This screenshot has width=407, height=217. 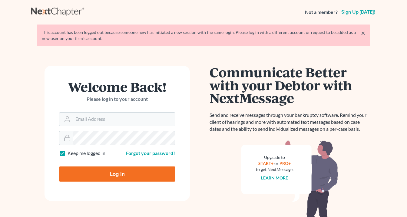 I want to click on input: Email Address, so click(x=124, y=119).